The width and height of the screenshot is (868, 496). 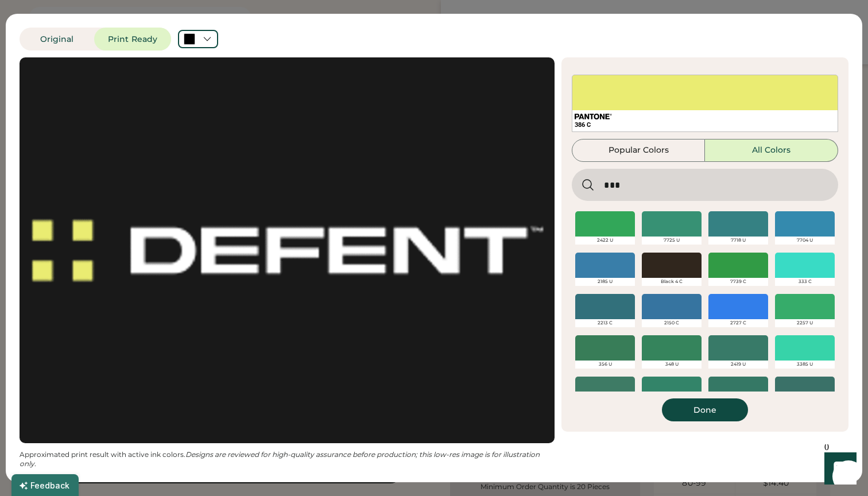 I want to click on div: 2185 U, so click(x=605, y=282).